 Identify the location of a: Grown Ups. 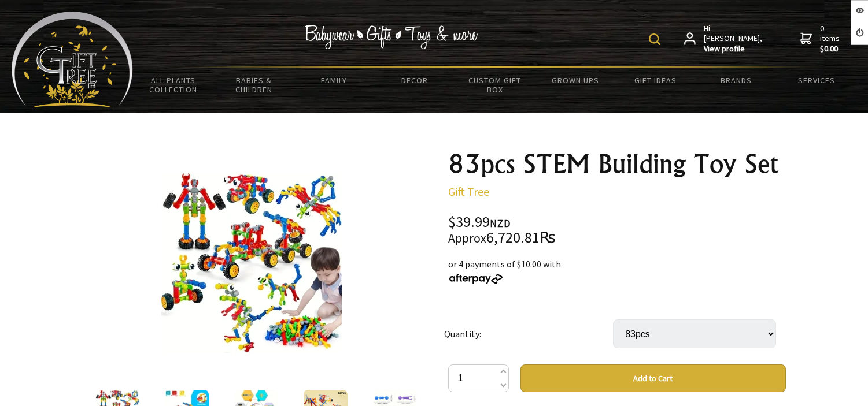
(575, 80).